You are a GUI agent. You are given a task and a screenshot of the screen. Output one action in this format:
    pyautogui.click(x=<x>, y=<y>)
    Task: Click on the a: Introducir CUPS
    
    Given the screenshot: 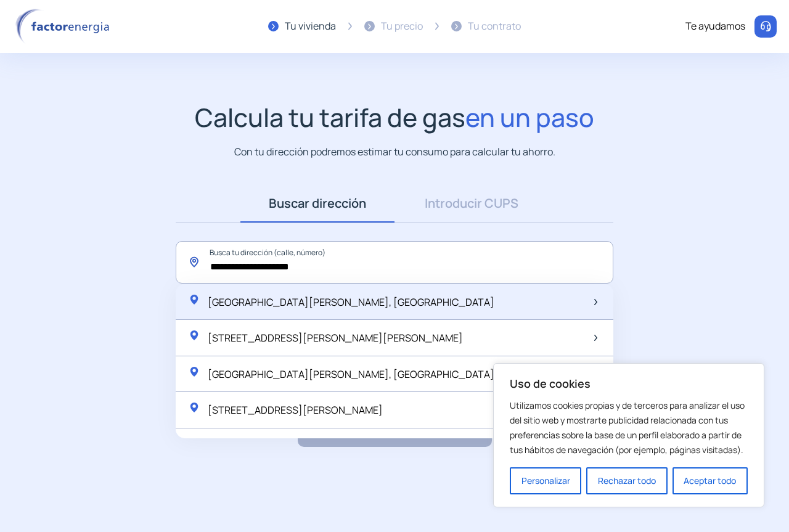 What is the action you would take?
    pyautogui.click(x=472, y=203)
    